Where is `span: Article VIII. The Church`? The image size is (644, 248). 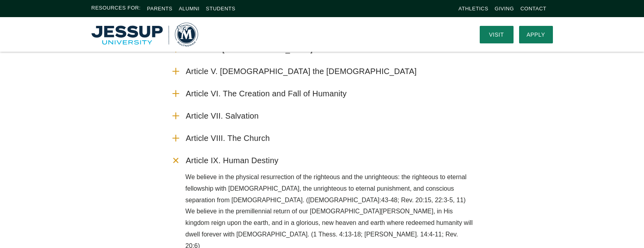 span: Article VIII. The Church is located at coordinates (228, 138).